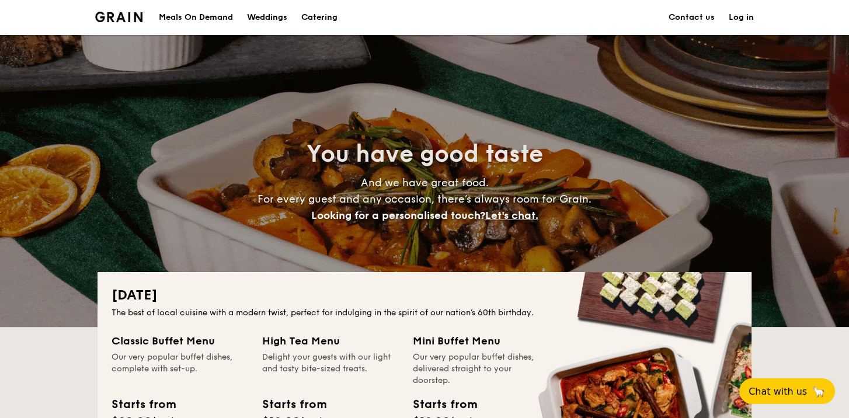 The image size is (849, 418). I want to click on span: Let's chat., so click(512, 216).